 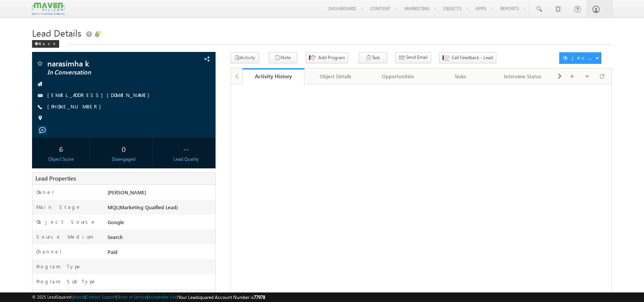 I want to click on a: Back, so click(x=47, y=43).